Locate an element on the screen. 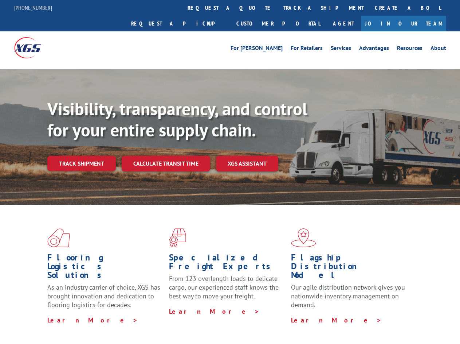 Image resolution: width=460 pixels, height=344 pixels. p: From 123 overlength loads to delicate cargo, our experienced staff knows the best way to move you... is located at coordinates (227, 290).